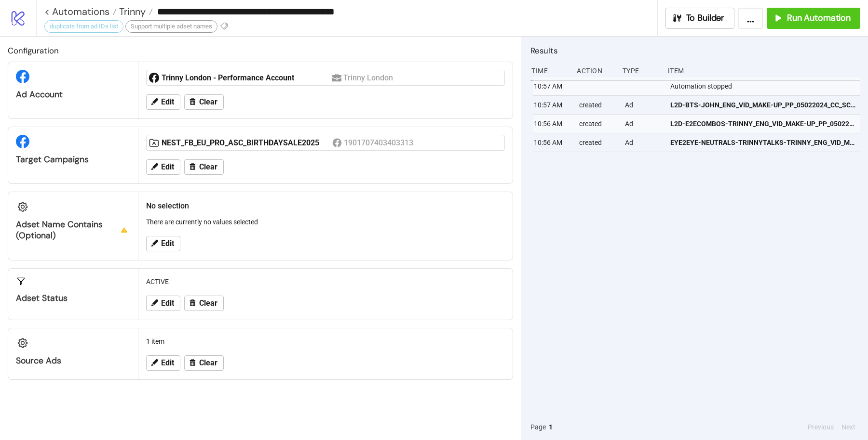 The height and width of the screenshot is (440, 868). Describe the element at coordinates (368, 78) in the screenshot. I see `div: Trinny London` at that location.